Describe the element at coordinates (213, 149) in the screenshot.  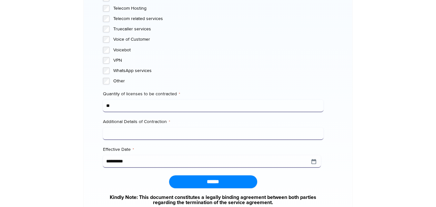
I see `label: Effective Date` at that location.